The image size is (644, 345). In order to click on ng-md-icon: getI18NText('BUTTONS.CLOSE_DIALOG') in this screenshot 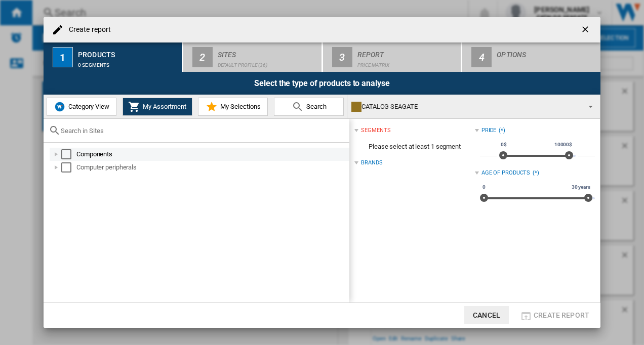, I will do `click(586, 30)`.